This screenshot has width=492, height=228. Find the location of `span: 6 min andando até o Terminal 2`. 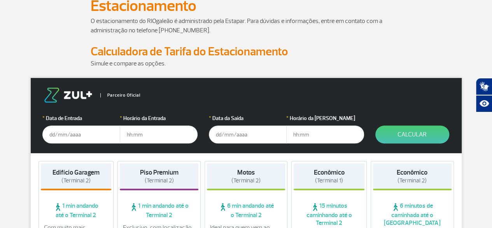

span: 6 min andando até o Terminal 2 is located at coordinates (246, 210).